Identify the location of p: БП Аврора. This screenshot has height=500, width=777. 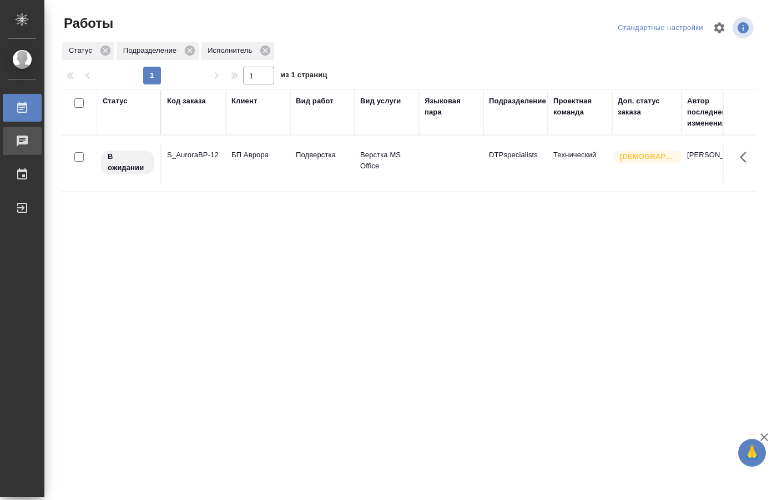
(258, 155).